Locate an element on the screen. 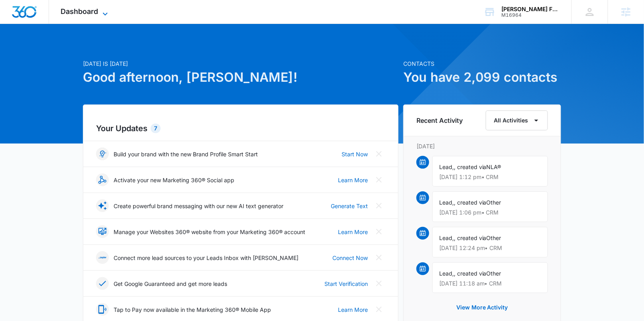 The width and height of the screenshot is (644, 321). p: Create powerful brand messaging with our new AI text generator is located at coordinates (199, 206).